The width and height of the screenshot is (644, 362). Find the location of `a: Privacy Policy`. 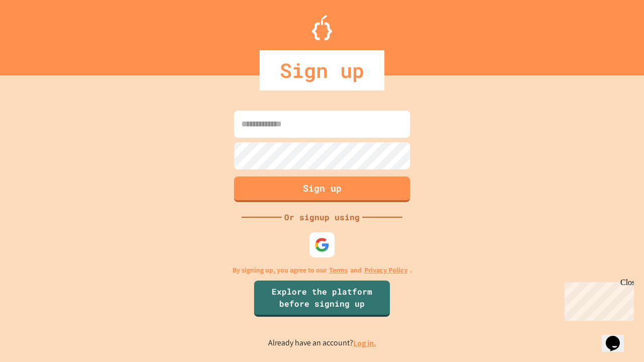

a: Privacy Policy is located at coordinates (386, 270).